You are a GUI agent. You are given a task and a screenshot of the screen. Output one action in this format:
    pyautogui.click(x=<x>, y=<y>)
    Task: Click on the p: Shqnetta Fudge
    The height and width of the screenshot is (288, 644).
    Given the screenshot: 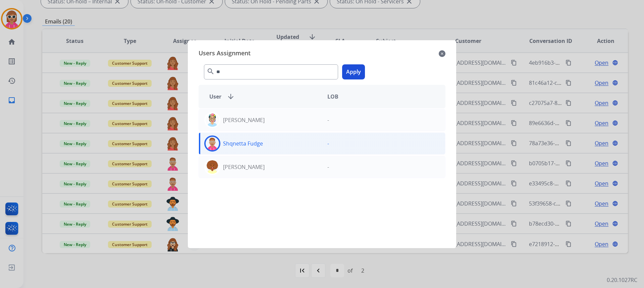 What is the action you would take?
    pyautogui.click(x=243, y=144)
    